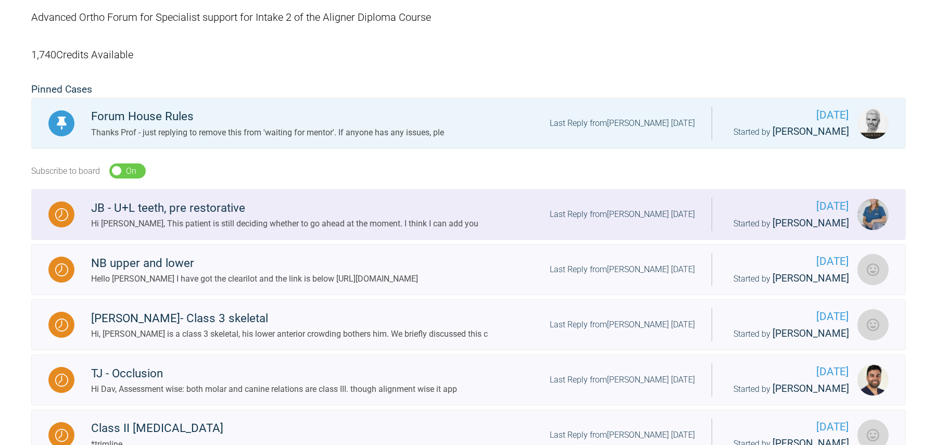 The height and width of the screenshot is (445, 937). Describe the element at coordinates (873, 325) in the screenshot. I see `img: Ratna Ankilla` at that location.